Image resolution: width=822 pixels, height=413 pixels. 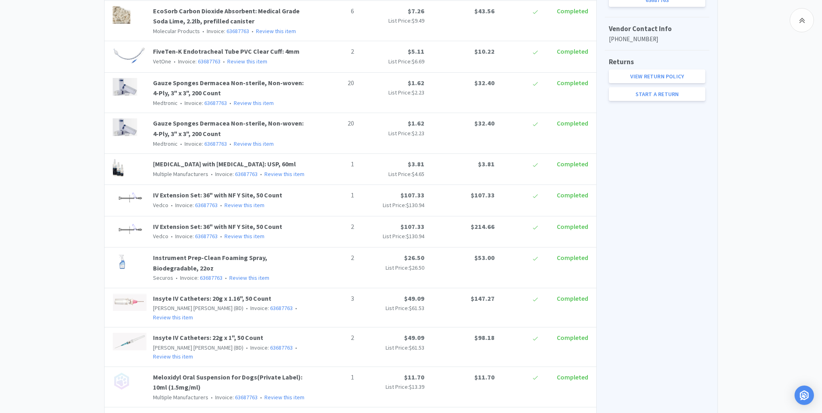 I want to click on span: $7.26, so click(x=416, y=11).